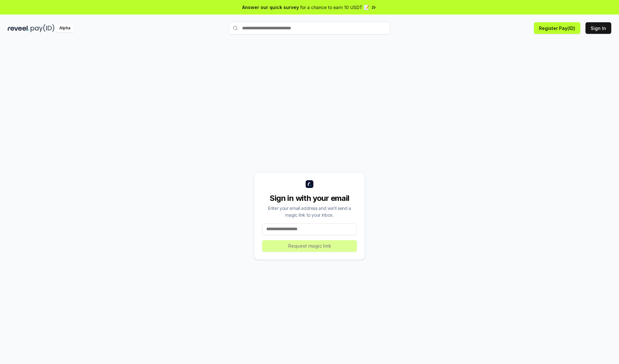 The width and height of the screenshot is (619, 364). I want to click on span: for a chance to earn 10 USDT 📝, so click(334, 7).